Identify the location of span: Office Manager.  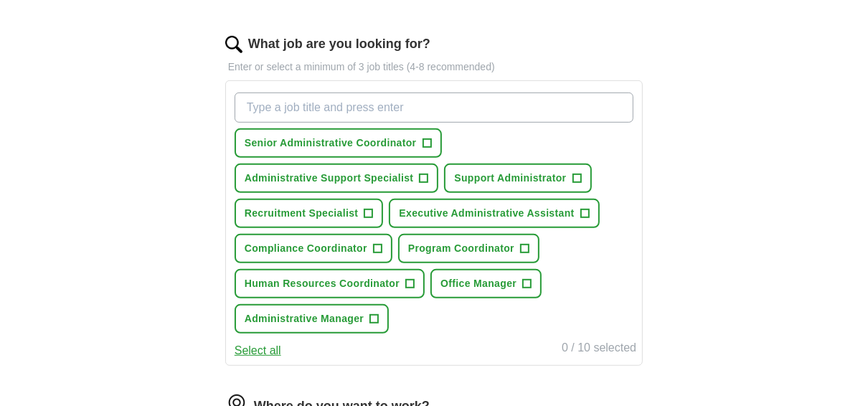
(479, 283).